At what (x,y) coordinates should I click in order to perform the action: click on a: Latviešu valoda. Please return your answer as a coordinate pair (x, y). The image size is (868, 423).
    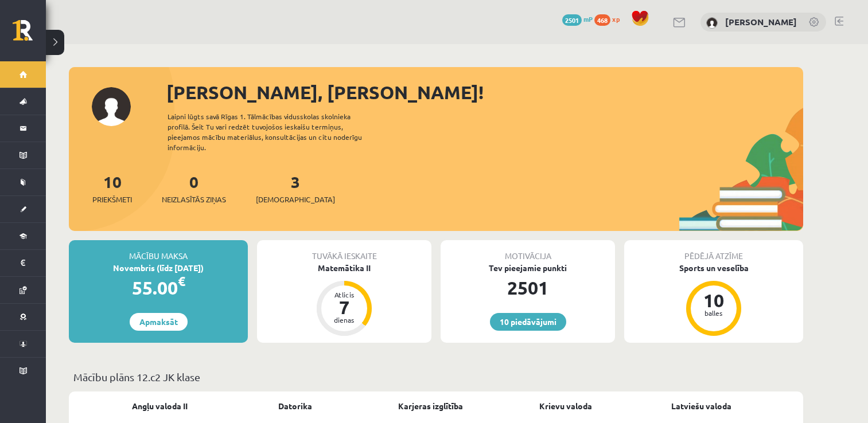
    Looking at the image, I should click on (701, 406).